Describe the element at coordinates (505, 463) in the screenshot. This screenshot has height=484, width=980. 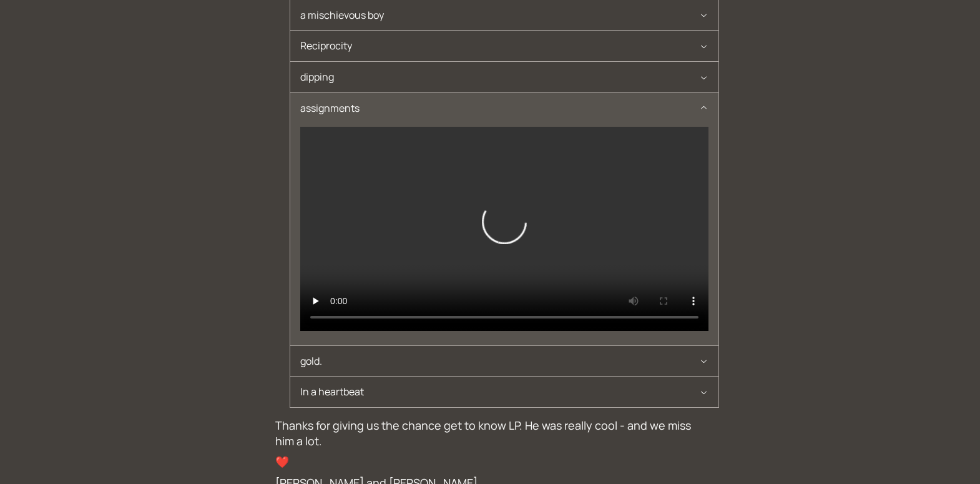
I see `button: gold.` at that location.